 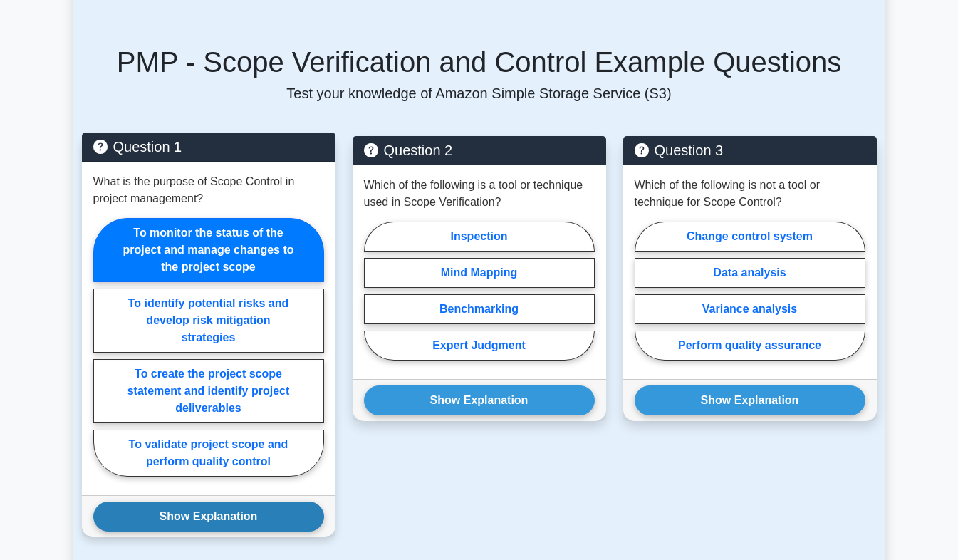 What do you see at coordinates (209, 190) in the screenshot?
I see `p: What is the purpose of Scope Control in project management?` at bounding box center [209, 190].